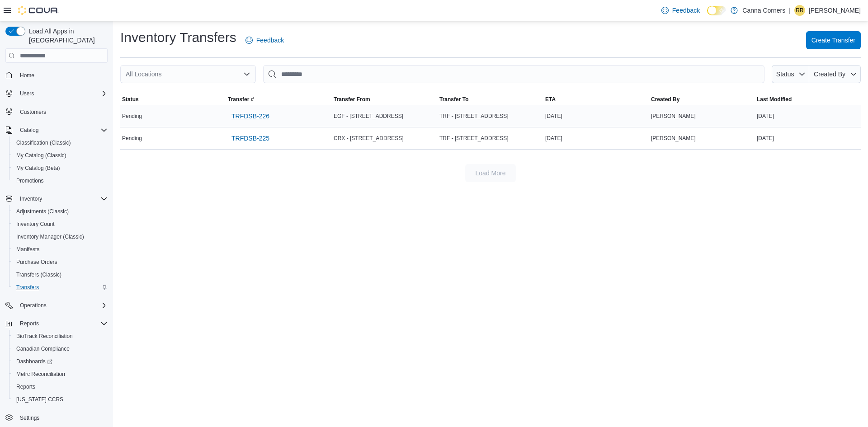 The image size is (868, 427). What do you see at coordinates (352, 99) in the screenshot?
I see `span: Transfer From` at bounding box center [352, 99].